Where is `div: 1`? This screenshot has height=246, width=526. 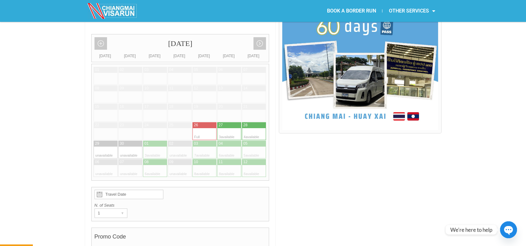 div: 1 is located at coordinates (105, 214).